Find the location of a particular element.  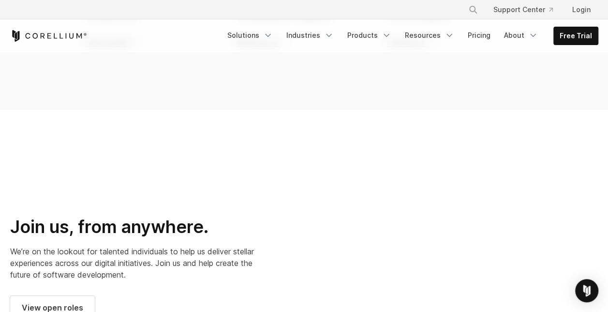

a: Free Trial is located at coordinates (576, 36).